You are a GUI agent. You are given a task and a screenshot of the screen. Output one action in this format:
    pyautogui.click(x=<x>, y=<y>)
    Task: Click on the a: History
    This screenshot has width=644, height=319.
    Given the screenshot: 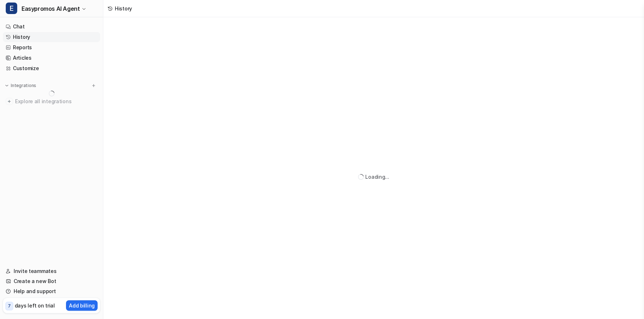 What is the action you would take?
    pyautogui.click(x=52, y=37)
    